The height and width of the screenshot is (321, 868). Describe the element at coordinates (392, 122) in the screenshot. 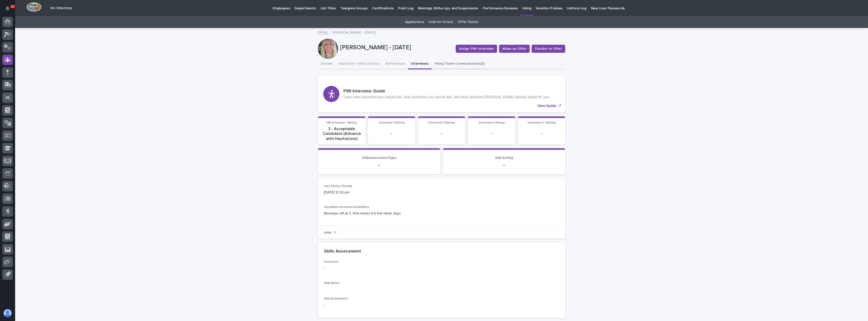

I see `span: Interview 1 Rating` at that location.